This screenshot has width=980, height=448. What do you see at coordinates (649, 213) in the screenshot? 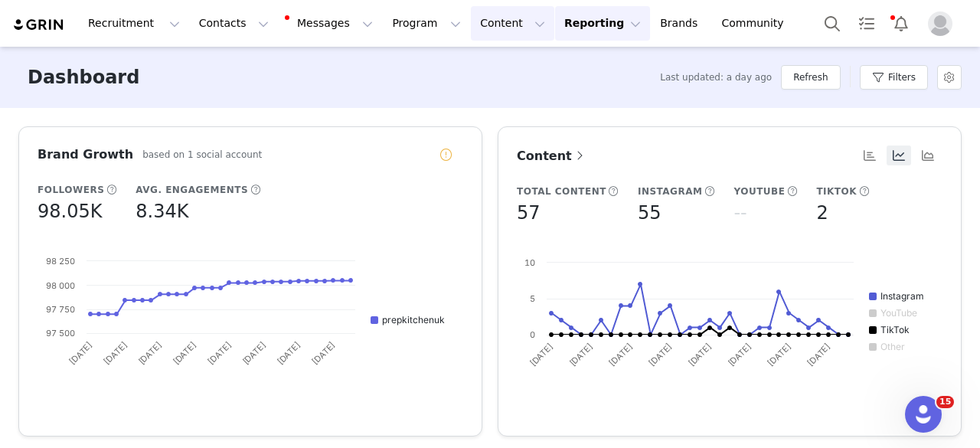
I see `h5: 55` at bounding box center [649, 213].